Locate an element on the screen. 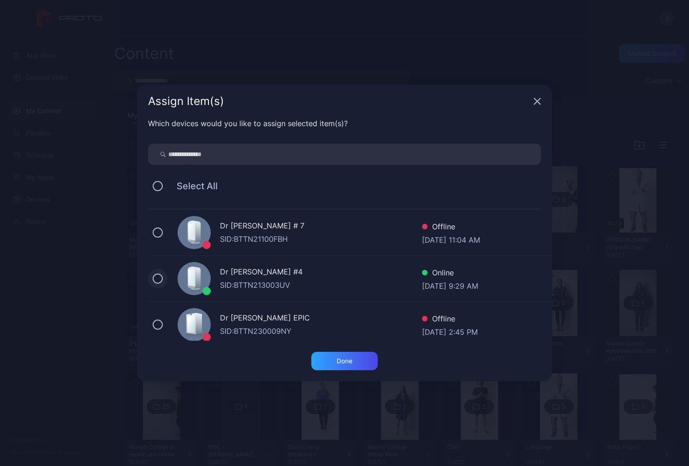 The width and height of the screenshot is (689, 466). div: SID: BTTN230009NY is located at coordinates (321, 331).